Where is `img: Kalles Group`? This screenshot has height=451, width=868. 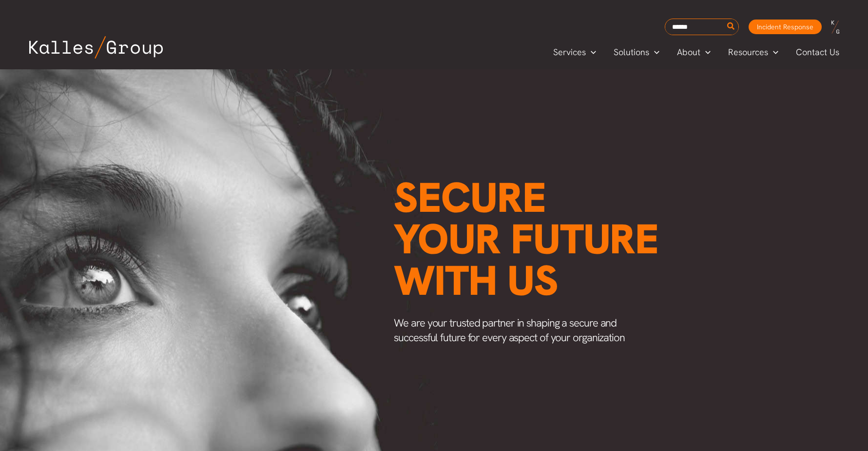
img: Kalles Group is located at coordinates (96, 48).